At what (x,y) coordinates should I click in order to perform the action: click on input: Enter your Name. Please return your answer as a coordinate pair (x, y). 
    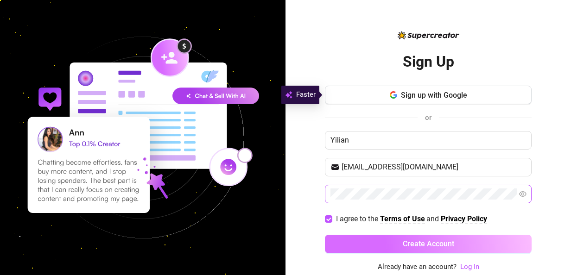
    Looking at the image, I should click on (429, 141).